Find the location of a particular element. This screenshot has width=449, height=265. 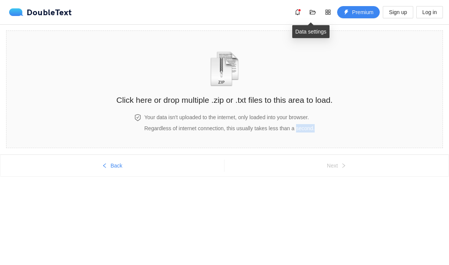

span: Regardless of internet connection, this usually takes less than a second. is located at coordinates (229, 128).